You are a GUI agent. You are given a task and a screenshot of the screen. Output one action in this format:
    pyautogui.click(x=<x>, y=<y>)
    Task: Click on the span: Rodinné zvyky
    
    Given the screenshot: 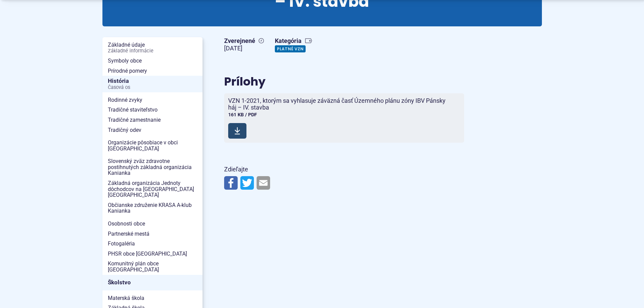 What is the action you would take?
    pyautogui.click(x=153, y=100)
    